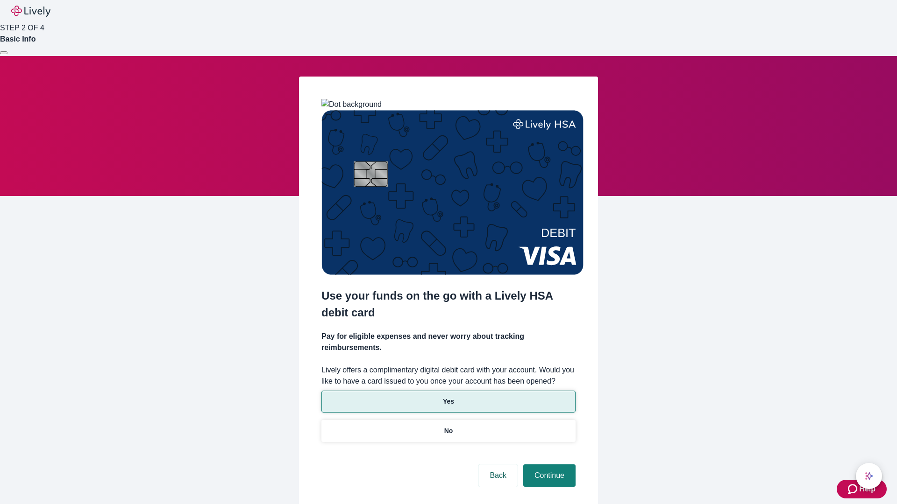 The width and height of the screenshot is (897, 504). I want to click on button: Yes, so click(448, 402).